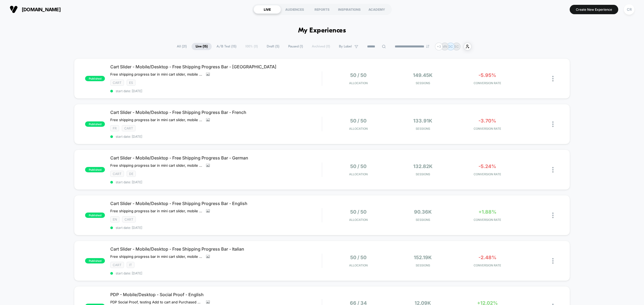 The height and width of the screenshot is (305, 644). I want to click on span: 133.91k, so click(422, 121).